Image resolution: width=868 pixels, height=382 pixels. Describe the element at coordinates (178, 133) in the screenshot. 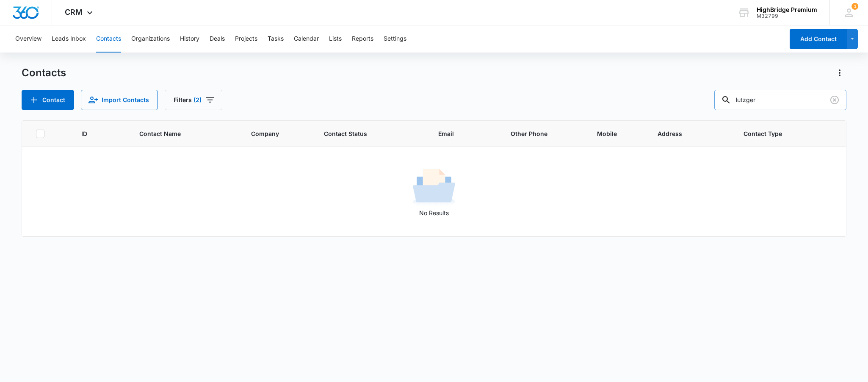

I see `span: Contact Name` at that location.